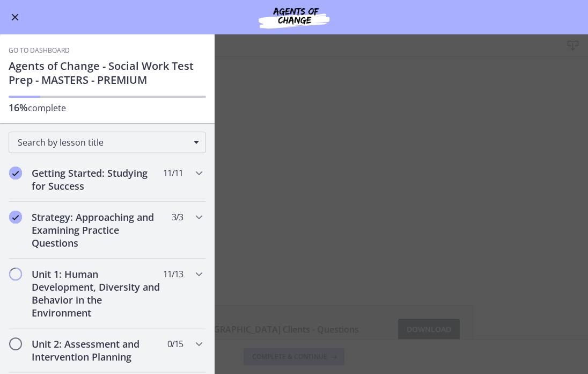 Image resolution: width=588 pixels, height=374 pixels. What do you see at coordinates (173, 173) in the screenshot?
I see `span: 11 / 11` at bounding box center [173, 173].